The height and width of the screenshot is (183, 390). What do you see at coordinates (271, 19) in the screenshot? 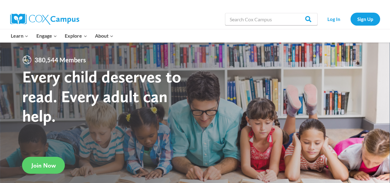
I see `input: Search Cox Campus` at bounding box center [271, 19].